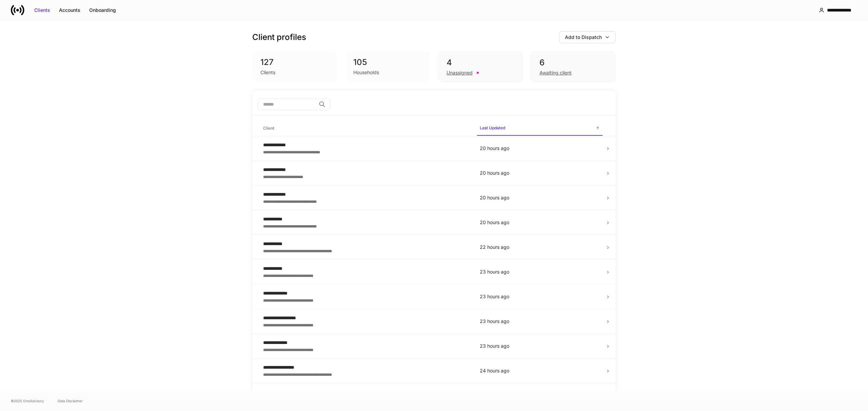 The height and width of the screenshot is (411, 868). Describe the element at coordinates (27, 401) in the screenshot. I see `span: © 2025 OneAdvisory` at that location.